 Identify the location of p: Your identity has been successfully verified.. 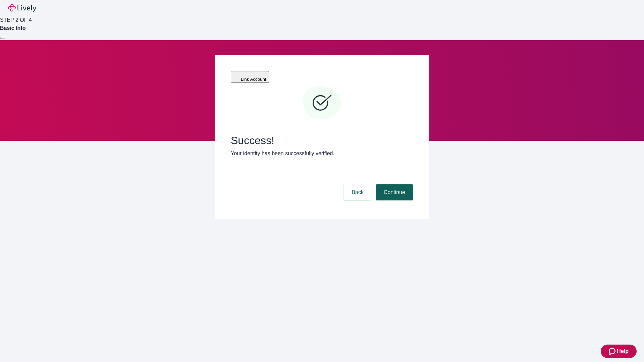
(322, 154).